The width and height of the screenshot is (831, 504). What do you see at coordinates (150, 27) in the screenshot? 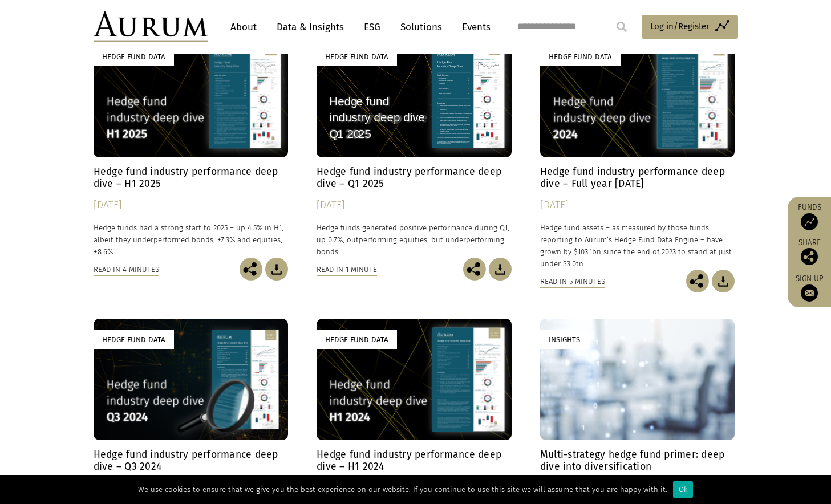
I see `img: Aurum` at bounding box center [150, 27].